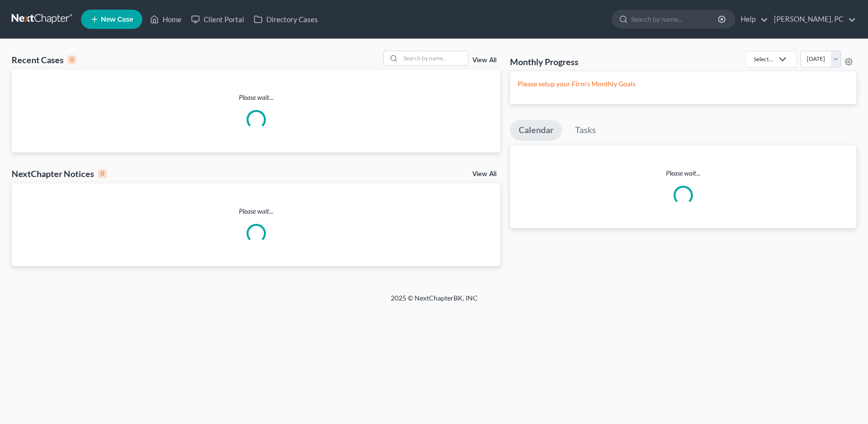  What do you see at coordinates (166, 19) in the screenshot?
I see `a: Home` at bounding box center [166, 19].